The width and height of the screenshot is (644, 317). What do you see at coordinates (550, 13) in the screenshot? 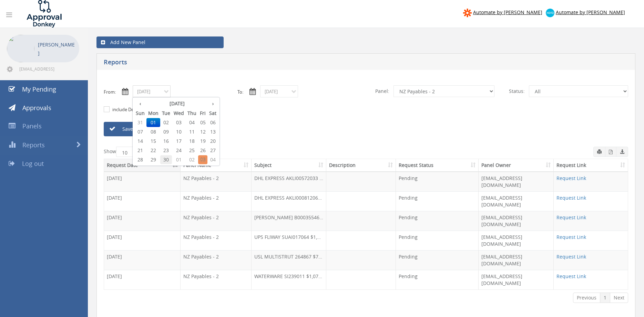
I see `img: xero-logo.png` at bounding box center [550, 13].